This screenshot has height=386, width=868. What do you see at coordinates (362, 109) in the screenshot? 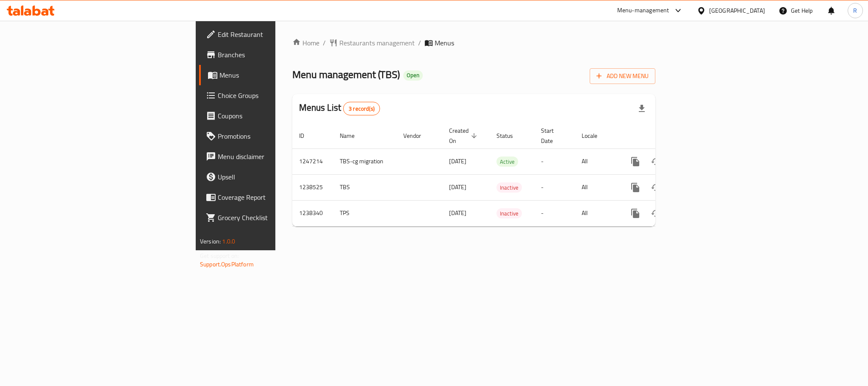
I see `div: Total records count` at bounding box center [362, 109].